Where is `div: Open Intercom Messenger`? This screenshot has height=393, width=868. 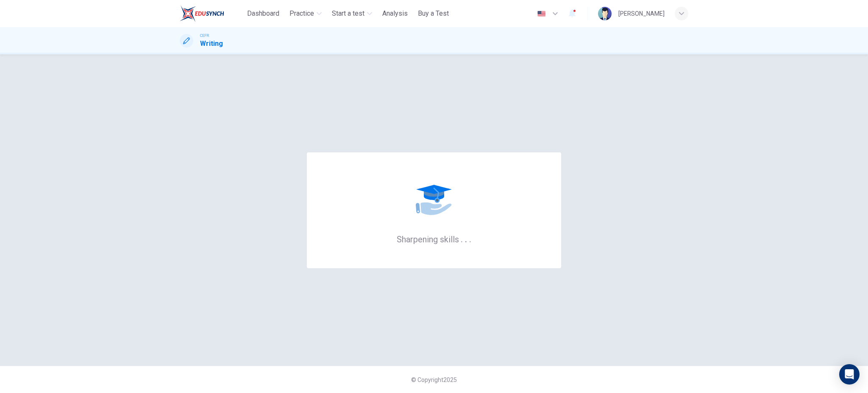
div: Open Intercom Messenger is located at coordinates (850, 374).